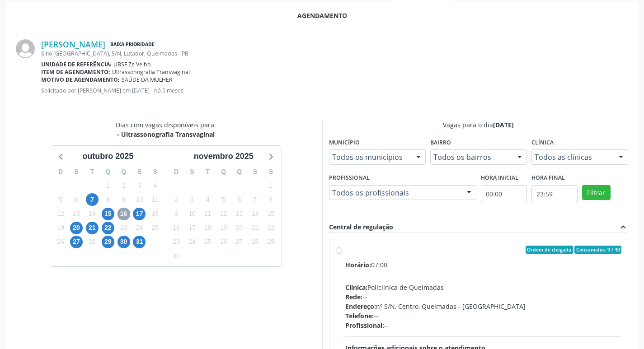 The image size is (644, 349). I want to click on span: terça-feira, 21 de outubro de 2025, so click(92, 228).